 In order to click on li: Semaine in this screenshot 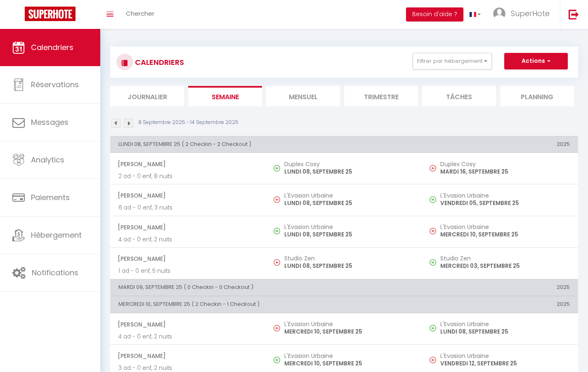, I will do `click(225, 96)`.